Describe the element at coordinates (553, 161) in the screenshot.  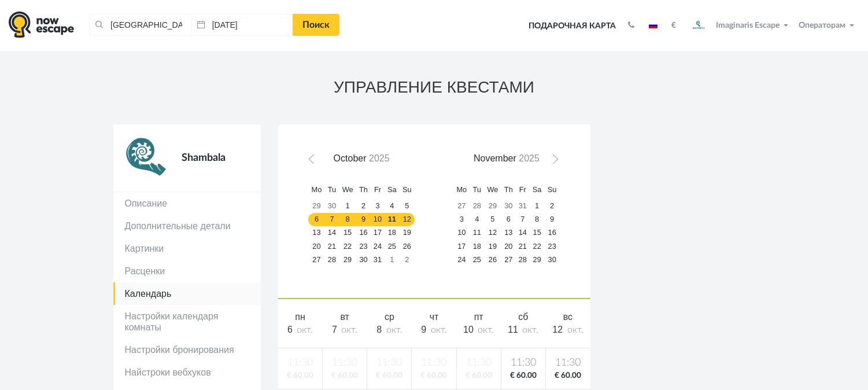
I see `span: Next` at that location.